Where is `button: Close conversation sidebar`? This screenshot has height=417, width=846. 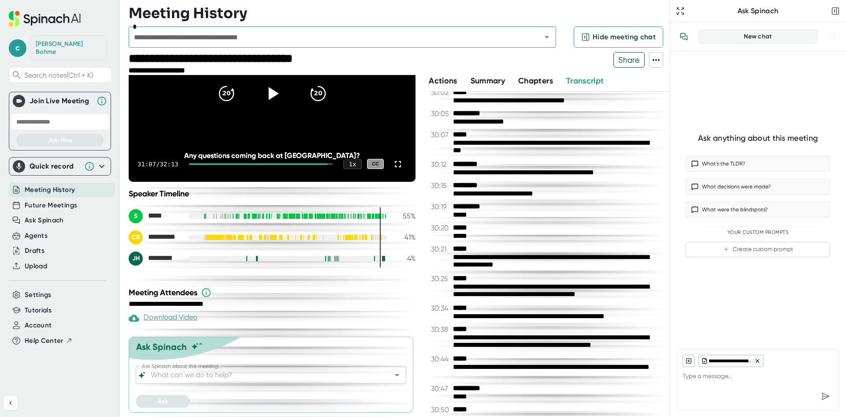 button: Close conversation sidebar is located at coordinates (836, 11).